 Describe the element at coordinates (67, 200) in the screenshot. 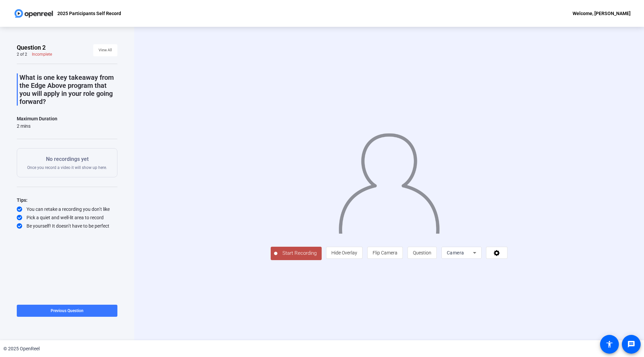

I see `div: Tips:` at that location.